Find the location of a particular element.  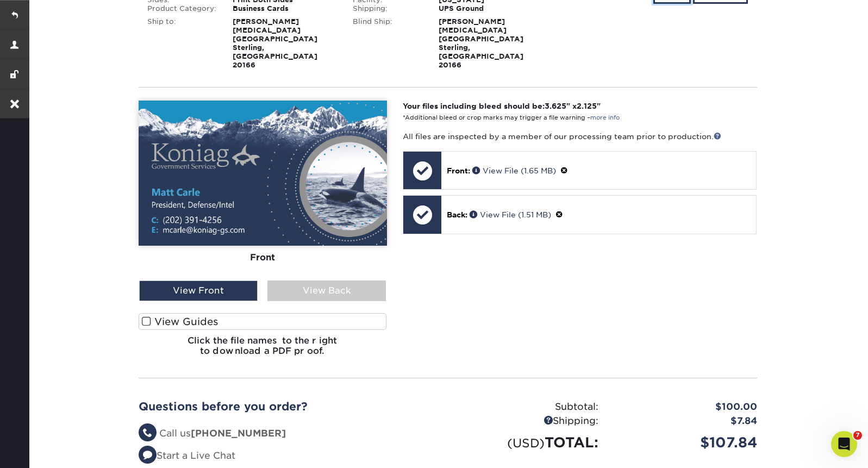

label: View Guides is located at coordinates (263, 321).